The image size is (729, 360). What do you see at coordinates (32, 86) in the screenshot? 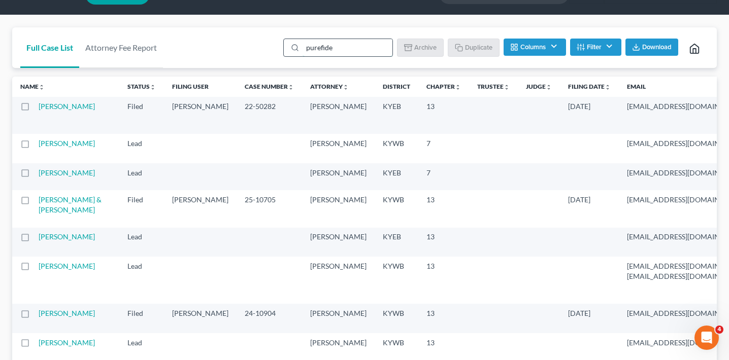
I see `a: Nameunfold_more` at bounding box center [32, 86].